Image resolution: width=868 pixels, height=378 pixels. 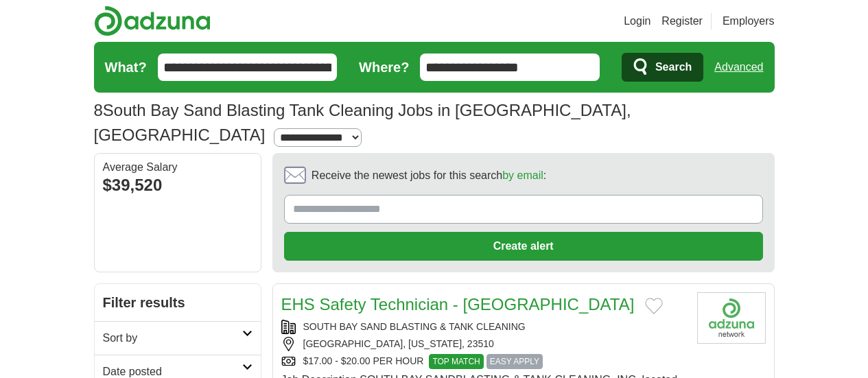 What do you see at coordinates (484, 362) in the screenshot?
I see `div: $17.00 - $20.00 PER HOUR` at bounding box center [484, 362].